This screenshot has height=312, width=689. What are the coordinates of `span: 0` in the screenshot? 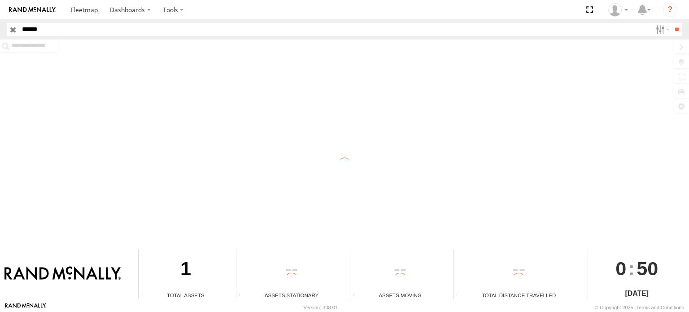 It's located at (621, 268).